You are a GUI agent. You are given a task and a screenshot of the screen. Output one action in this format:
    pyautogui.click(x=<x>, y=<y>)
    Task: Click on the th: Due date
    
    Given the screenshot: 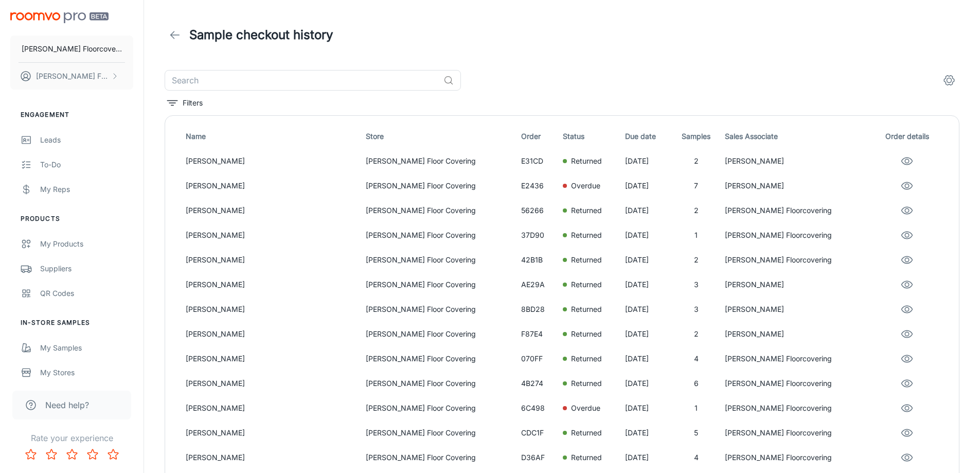 What is the action you would take?
    pyautogui.click(x=647, y=137)
    